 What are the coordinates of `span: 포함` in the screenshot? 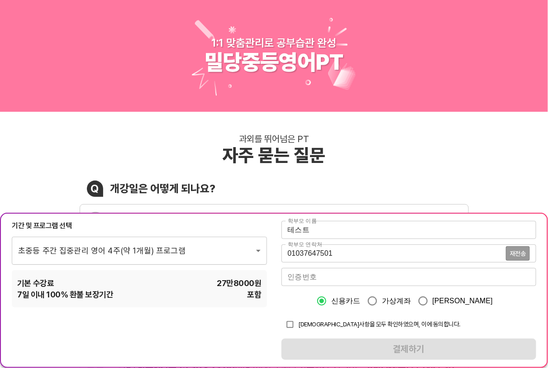 It's located at (254, 294).